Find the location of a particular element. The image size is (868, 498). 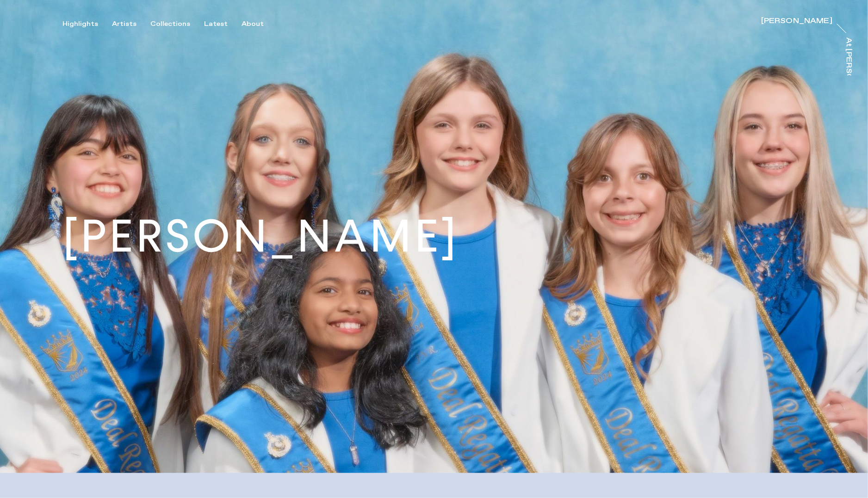

div: Collections is located at coordinates (170, 24).